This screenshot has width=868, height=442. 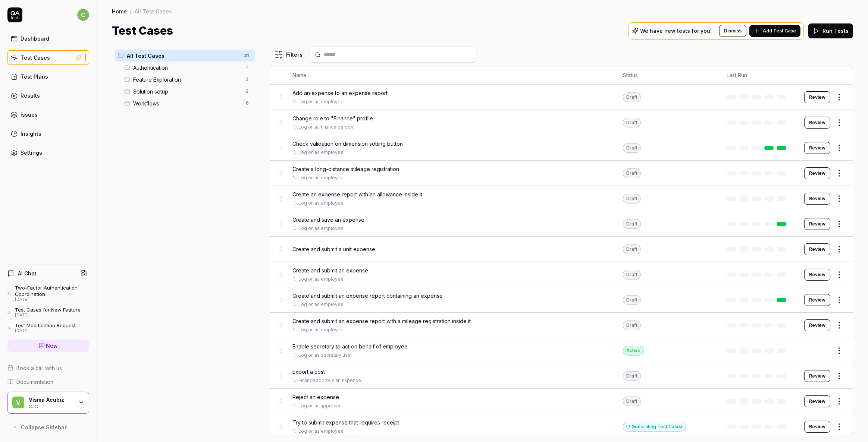 I want to click on h1: Test Cases, so click(x=142, y=31).